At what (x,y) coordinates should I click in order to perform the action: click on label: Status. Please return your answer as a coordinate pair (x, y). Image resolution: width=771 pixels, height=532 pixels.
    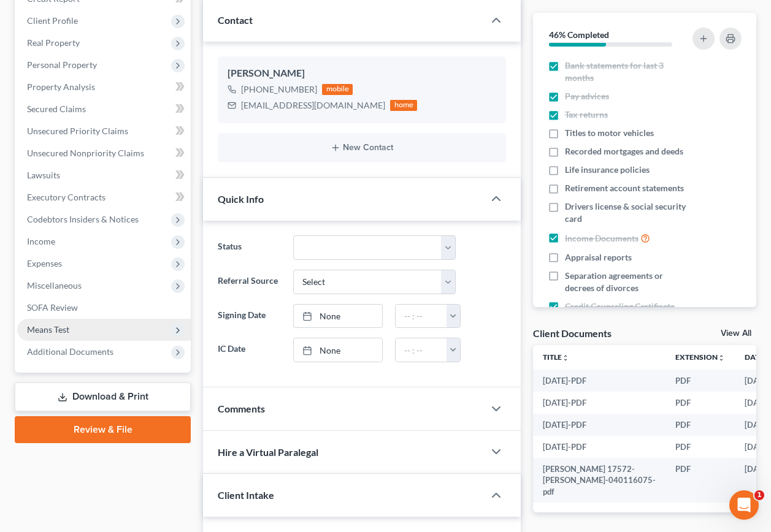
    Looking at the image, I should click on (249, 248).